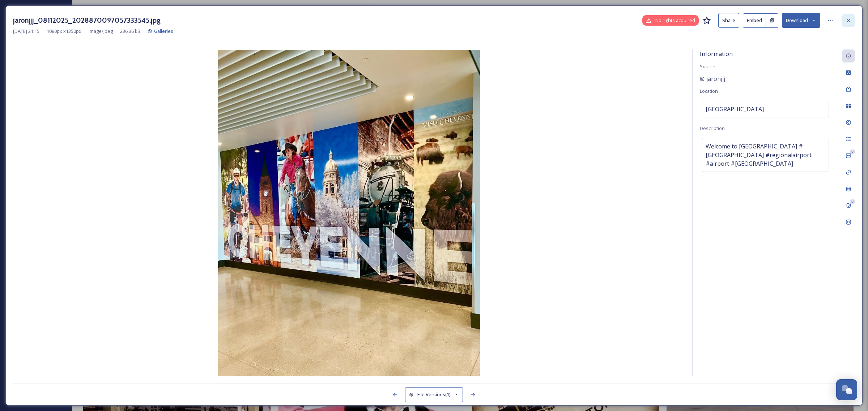 The image size is (868, 411). I want to click on button: Share, so click(728, 20).